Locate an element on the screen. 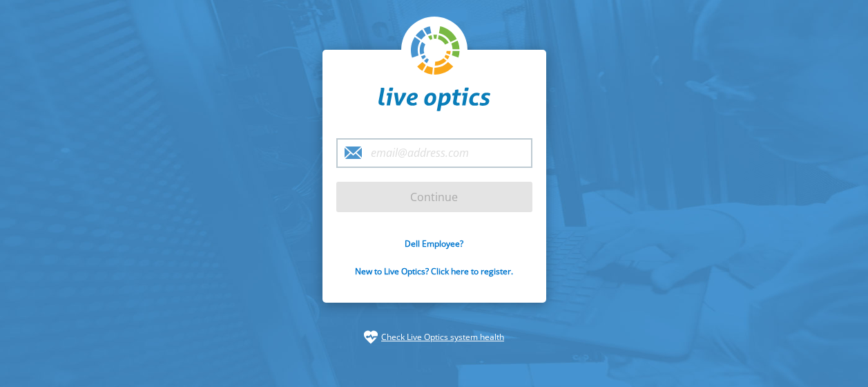  img: liveoptics-word.svg is located at coordinates (434, 100).